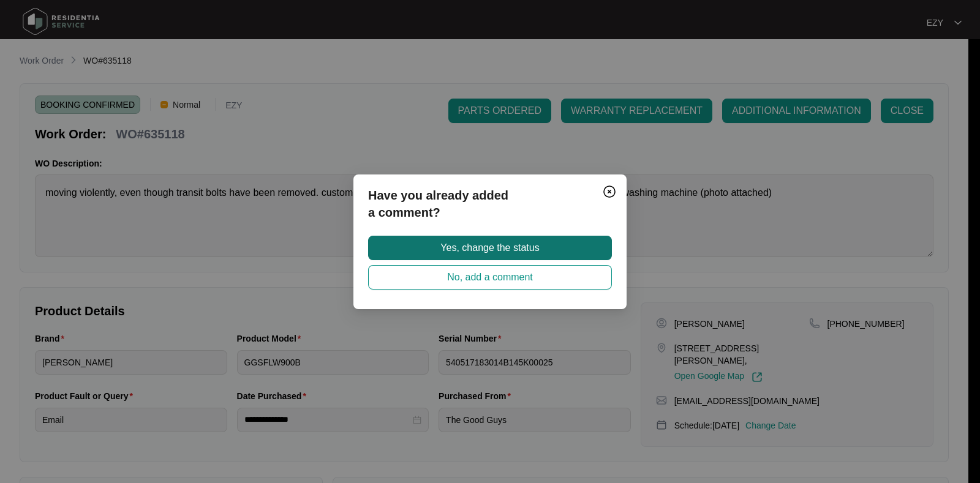 Image resolution: width=980 pixels, height=483 pixels. What do you see at coordinates (490, 277) in the screenshot?
I see `span: No, add a comment` at bounding box center [490, 277].